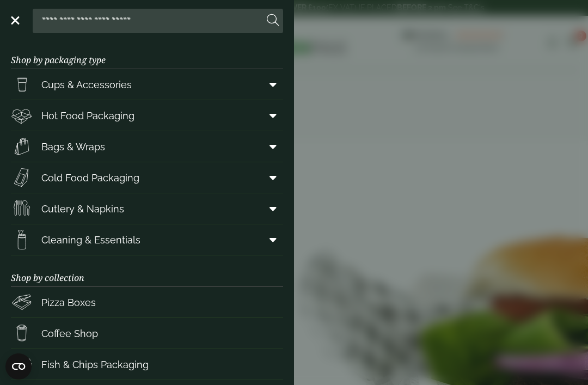 This screenshot has width=588, height=385. I want to click on span: Cups & Accessories, so click(87, 85).